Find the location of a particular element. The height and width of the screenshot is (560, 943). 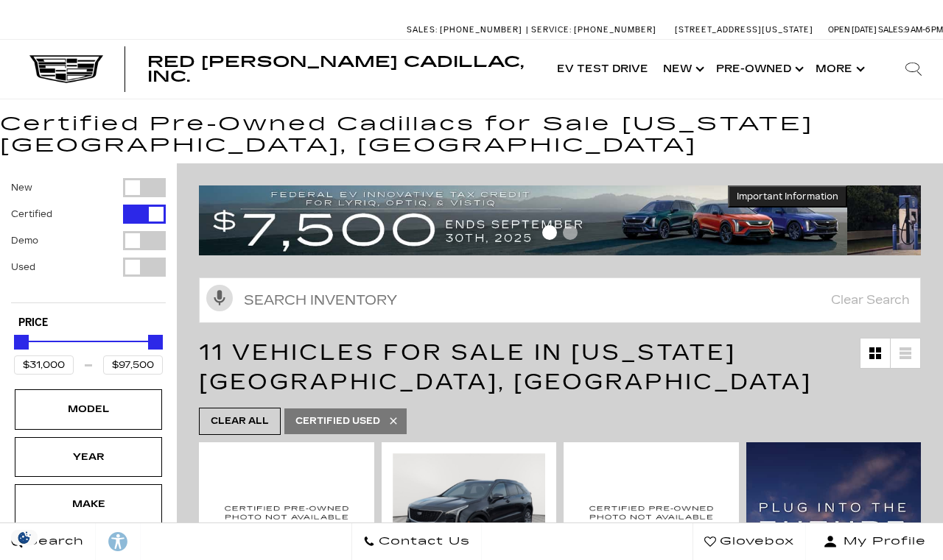

span: Important Information is located at coordinates (788, 196).